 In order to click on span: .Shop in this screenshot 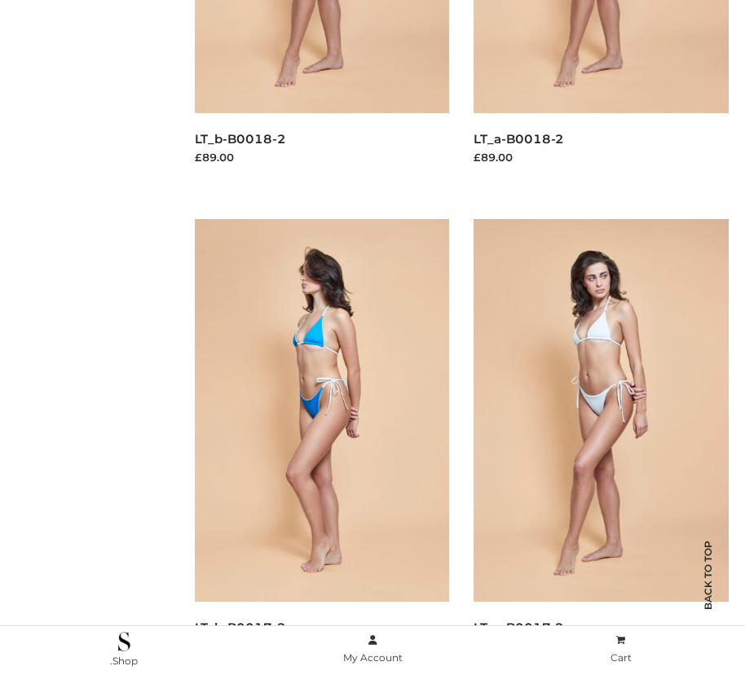, I will do `click(124, 661)`.